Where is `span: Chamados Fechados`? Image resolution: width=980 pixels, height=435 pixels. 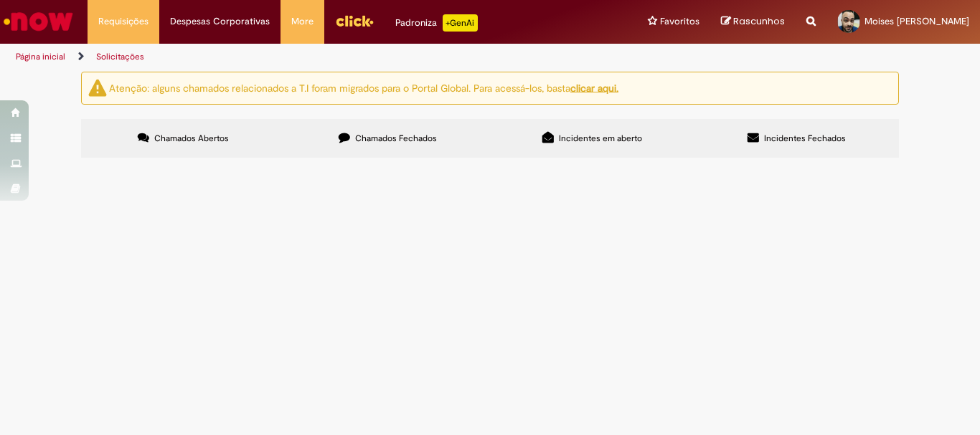 span: Chamados Fechados is located at coordinates (396, 138).